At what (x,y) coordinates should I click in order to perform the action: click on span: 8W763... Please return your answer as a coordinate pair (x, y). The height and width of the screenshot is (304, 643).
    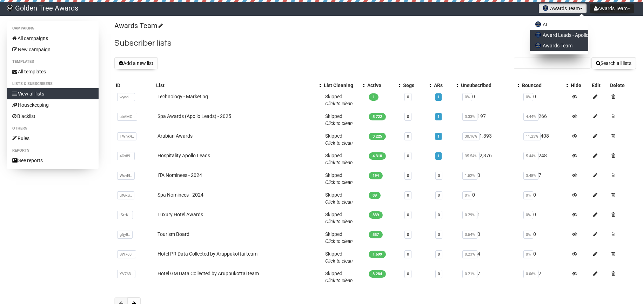
    Looking at the image, I should click on (127, 254).